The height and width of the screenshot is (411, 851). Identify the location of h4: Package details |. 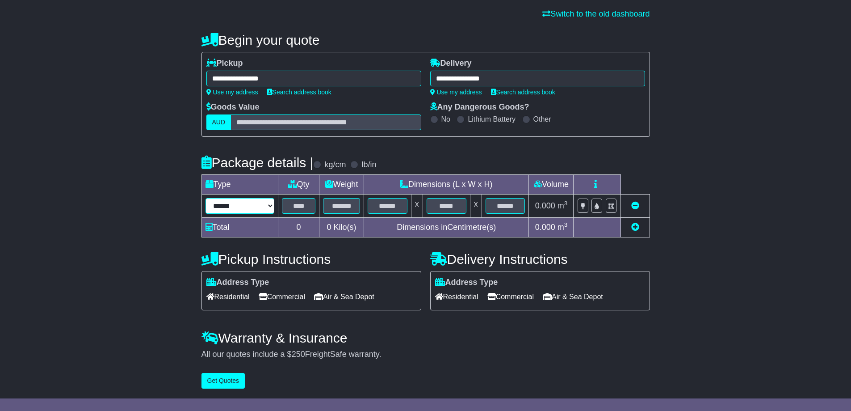
(257, 162).